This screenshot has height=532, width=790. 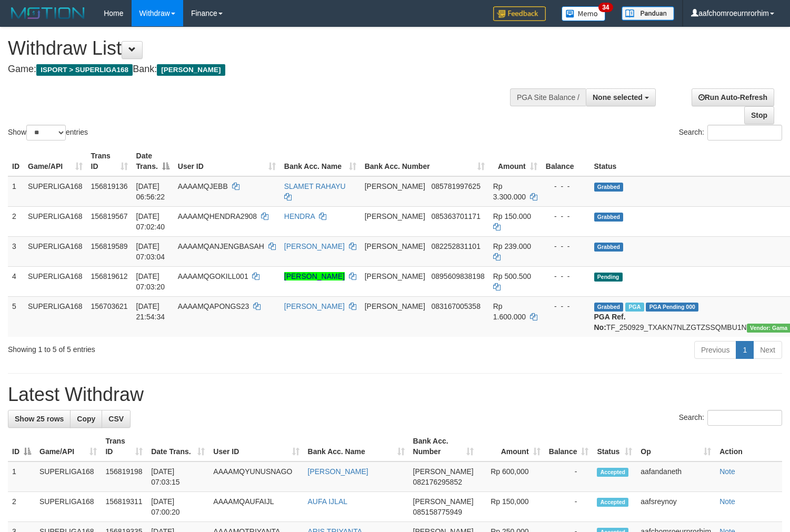 What do you see at coordinates (85, 419) in the screenshot?
I see `span: Copy` at bounding box center [85, 419].